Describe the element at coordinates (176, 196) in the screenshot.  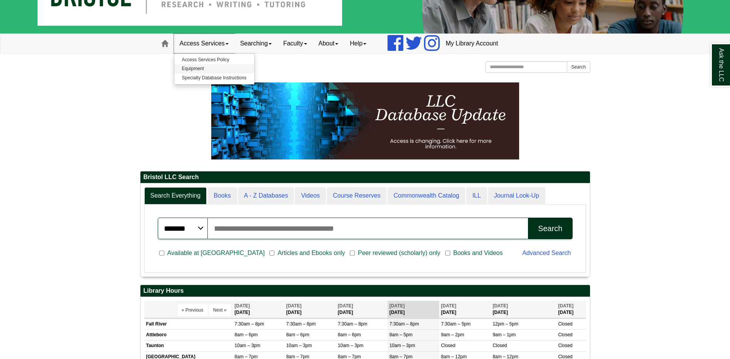
I see `a: Search Everything` at that location.